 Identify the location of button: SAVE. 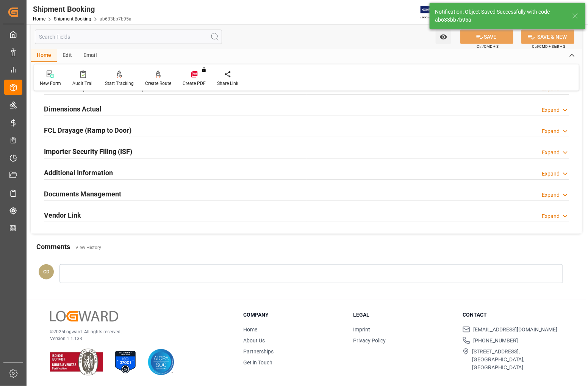
(487, 37).